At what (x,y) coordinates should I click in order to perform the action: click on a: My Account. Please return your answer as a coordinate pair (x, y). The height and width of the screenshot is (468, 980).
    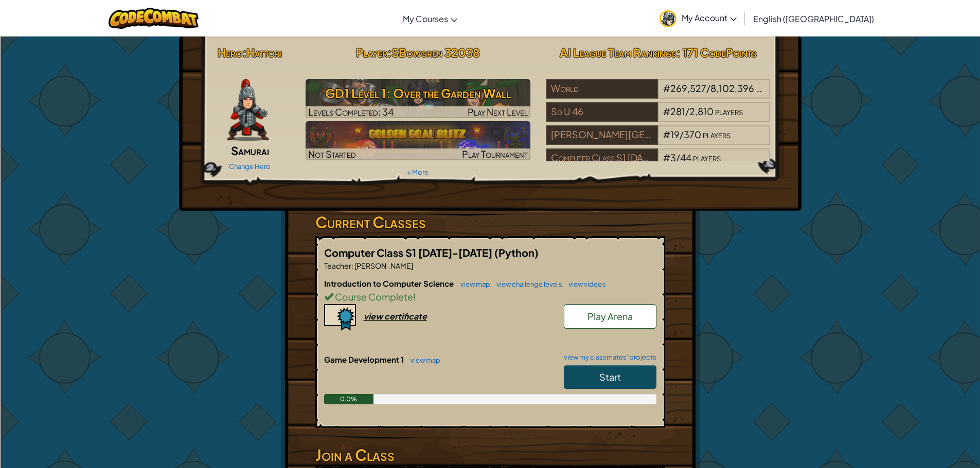
    Looking at the image, I should click on (698, 18).